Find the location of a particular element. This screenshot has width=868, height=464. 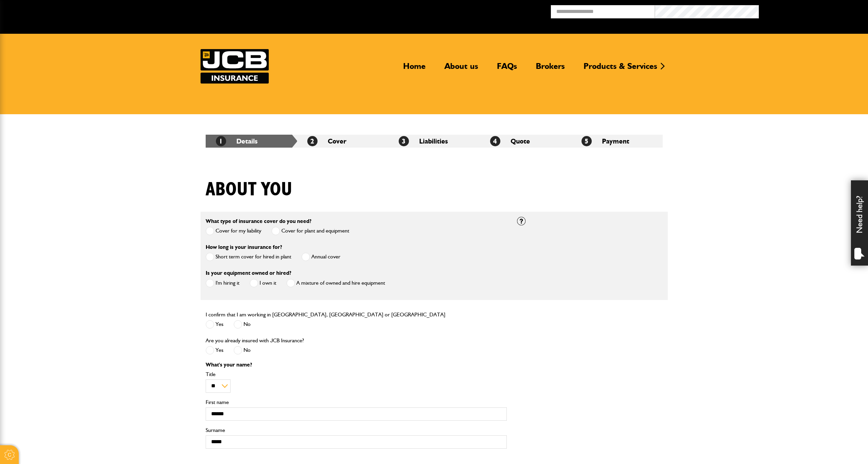

a: Products & Services is located at coordinates (621, 69).